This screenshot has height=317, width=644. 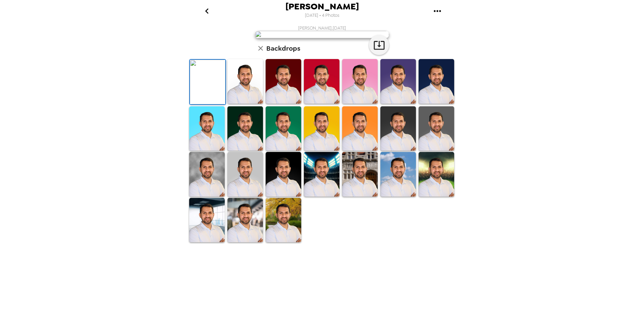 What do you see at coordinates (283, 48) in the screenshot?
I see `h6: Backdrops` at bounding box center [283, 48].